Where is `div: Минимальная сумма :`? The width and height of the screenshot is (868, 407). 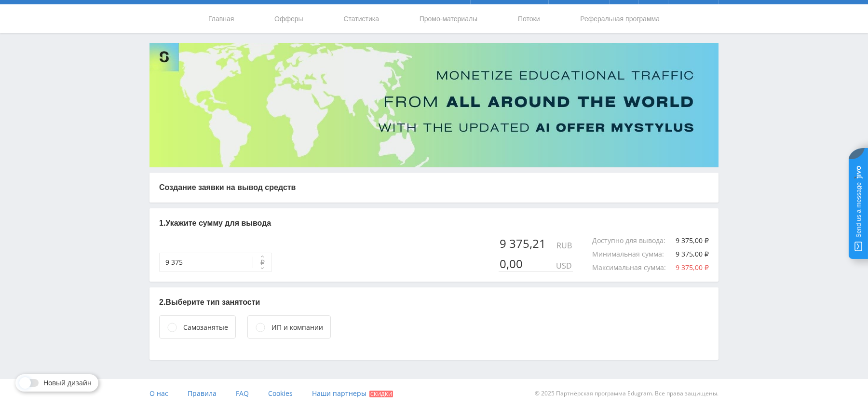 div: Минимальная сумма : is located at coordinates (633, 254).